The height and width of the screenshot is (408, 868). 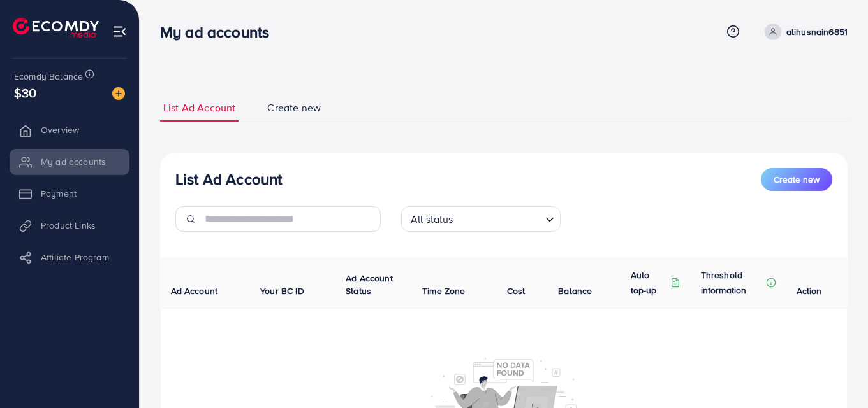 What do you see at coordinates (56, 27) in the screenshot?
I see `a: logo` at bounding box center [56, 27].